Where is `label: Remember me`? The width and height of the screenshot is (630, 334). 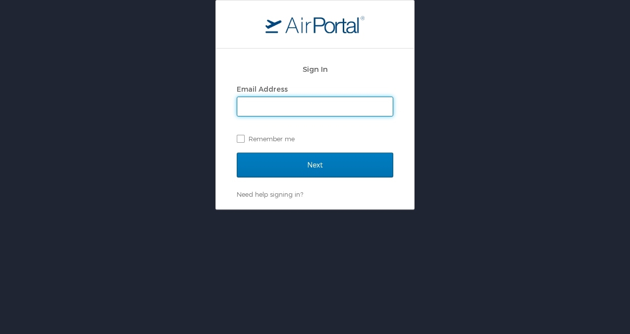
label: Remember me is located at coordinates (315, 139).